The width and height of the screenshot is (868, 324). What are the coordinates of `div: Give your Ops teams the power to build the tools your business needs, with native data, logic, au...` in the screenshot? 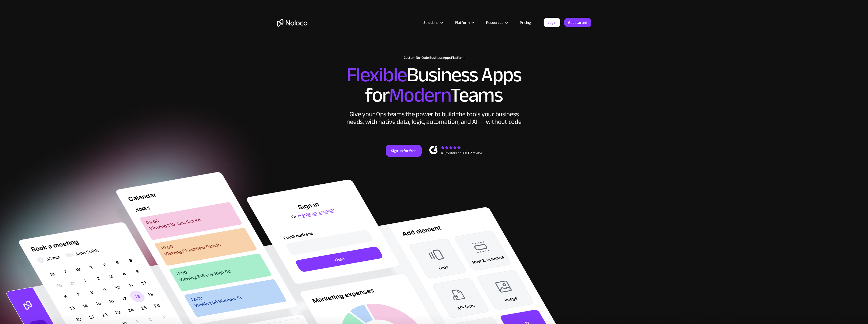 It's located at (434, 118).